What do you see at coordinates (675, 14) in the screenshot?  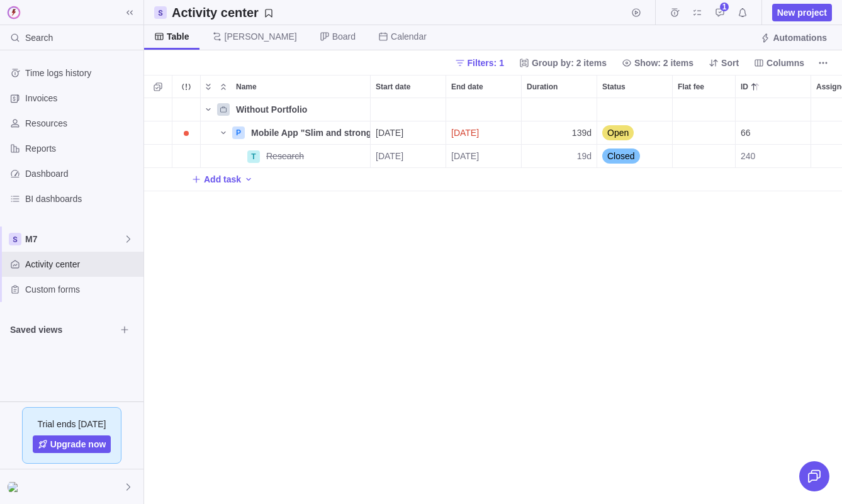 I see `a: Time logs` at bounding box center [675, 14].